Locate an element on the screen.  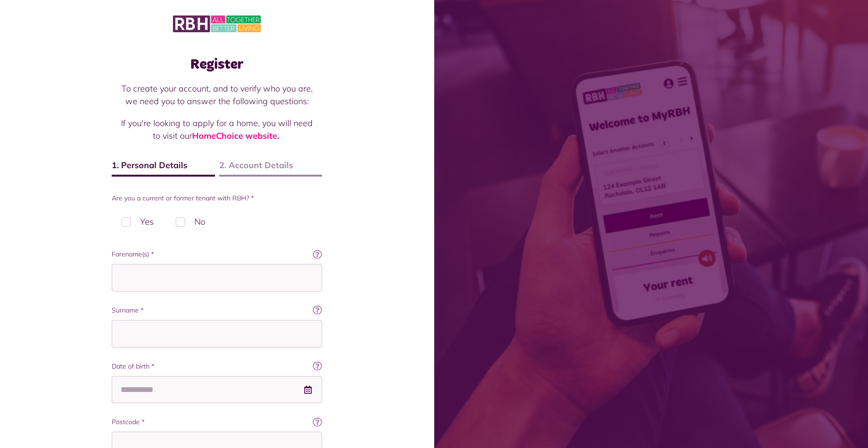
label: Postcode * is located at coordinates (217, 422).